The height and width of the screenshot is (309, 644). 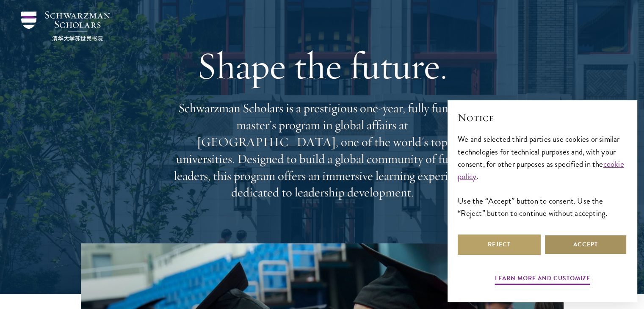 I want to click on h2: Notice, so click(x=543, y=118).